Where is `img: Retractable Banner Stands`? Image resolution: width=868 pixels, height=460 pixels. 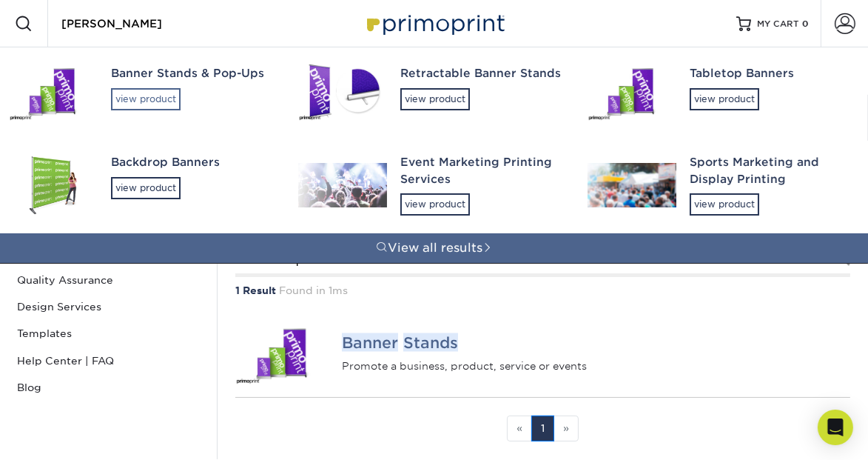
img: Retractable Banner Stands is located at coordinates (342, 92).